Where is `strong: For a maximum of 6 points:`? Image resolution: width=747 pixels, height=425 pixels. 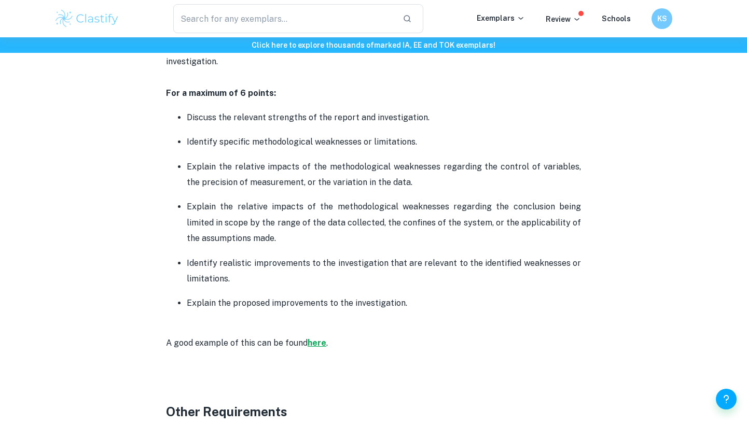 strong: For a maximum of 6 points: is located at coordinates (221, 93).